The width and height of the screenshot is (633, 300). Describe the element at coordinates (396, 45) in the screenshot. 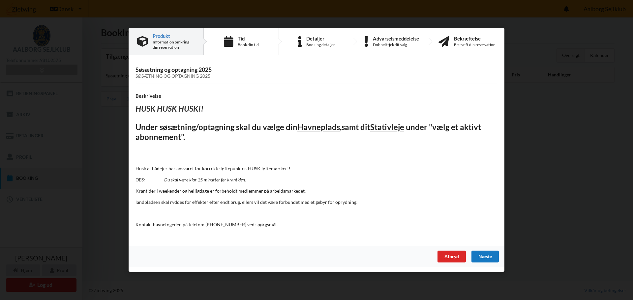

I see `div: Dobbelttjek dit valg` at that location.